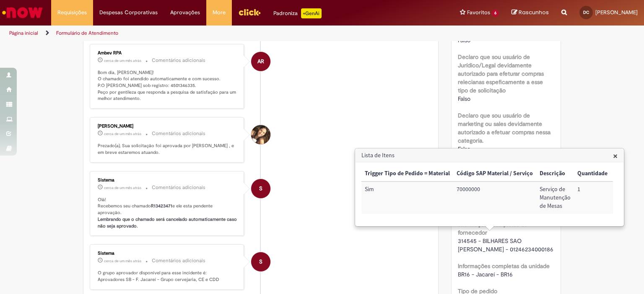 The height and width of the screenshot is (294, 644). What do you see at coordinates (311, 14) in the screenshot?
I see `p: +GenAi` at bounding box center [311, 14].